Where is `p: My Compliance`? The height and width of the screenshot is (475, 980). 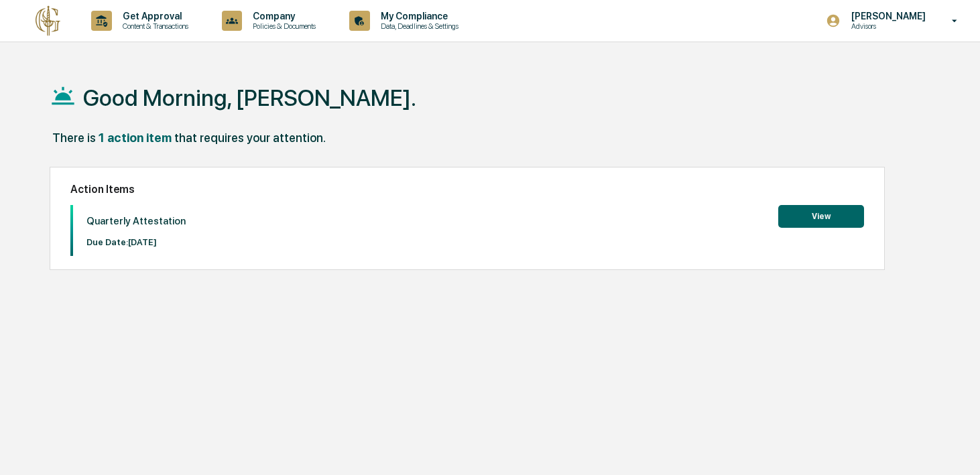 p: My Compliance is located at coordinates (418, 16).